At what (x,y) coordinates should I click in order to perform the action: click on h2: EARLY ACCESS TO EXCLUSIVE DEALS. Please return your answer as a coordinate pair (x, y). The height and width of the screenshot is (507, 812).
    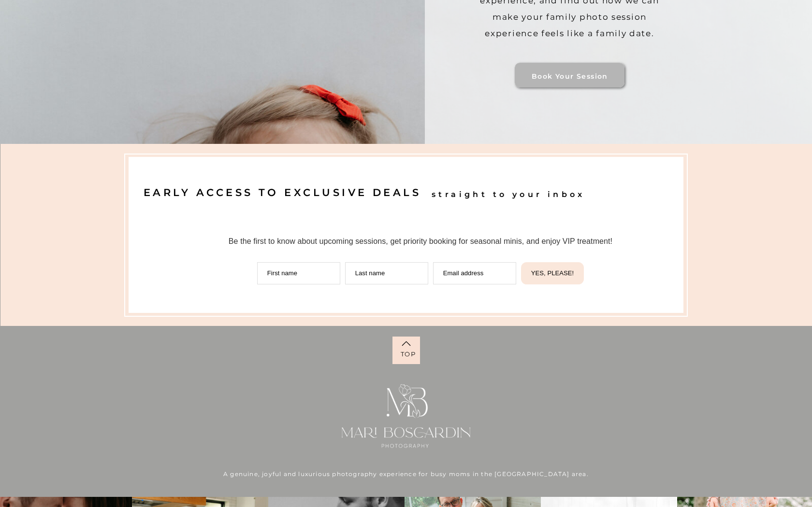
    Looking at the image, I should click on (284, 197).